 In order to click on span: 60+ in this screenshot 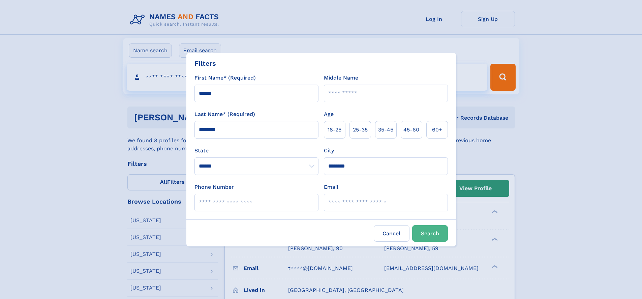, I will do `click(437, 130)`.